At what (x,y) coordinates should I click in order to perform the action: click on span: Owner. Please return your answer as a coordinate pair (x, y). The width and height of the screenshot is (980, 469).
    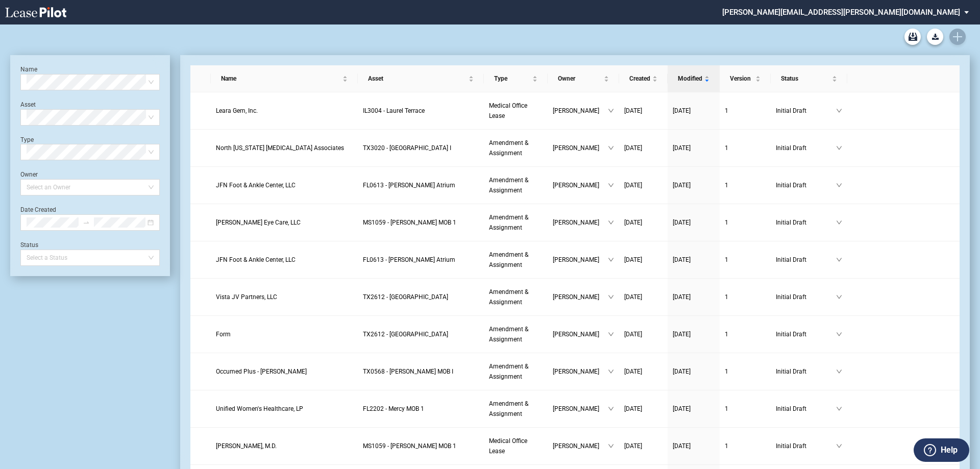
    Looking at the image, I should click on (580, 78).